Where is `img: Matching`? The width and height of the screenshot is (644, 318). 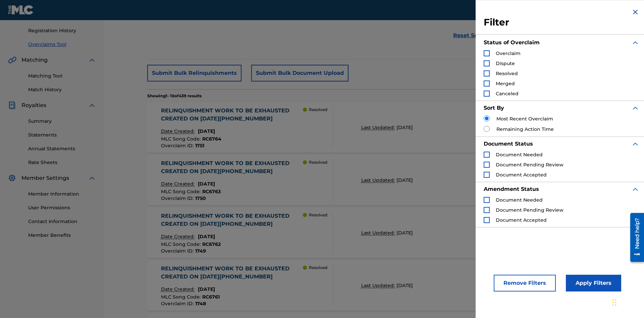
img: Matching is located at coordinates (12, 60).